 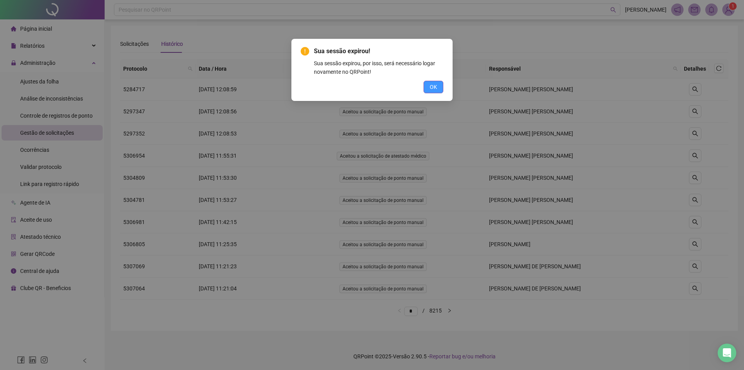 I want to click on span: exclamation-circle, so click(x=305, y=51).